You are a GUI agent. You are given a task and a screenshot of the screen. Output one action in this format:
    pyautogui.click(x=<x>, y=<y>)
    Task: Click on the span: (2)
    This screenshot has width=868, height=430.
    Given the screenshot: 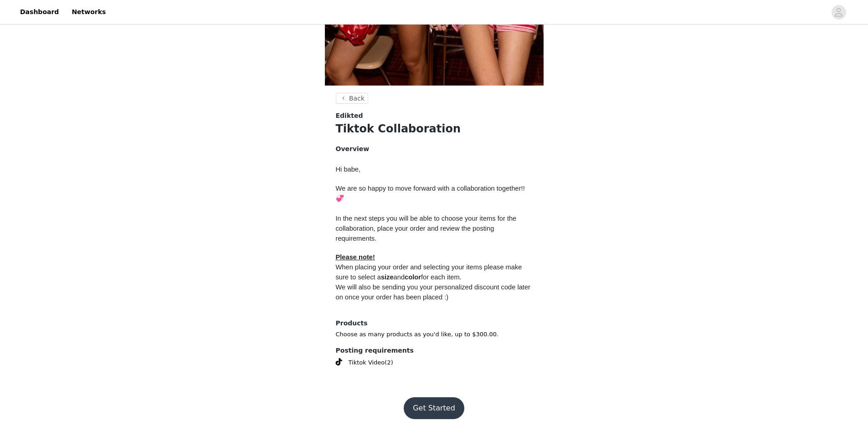 What is the action you would take?
    pyautogui.click(x=389, y=363)
    